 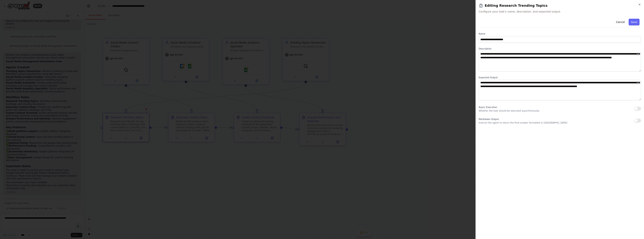 I want to click on label: Expected Output, so click(x=560, y=77).